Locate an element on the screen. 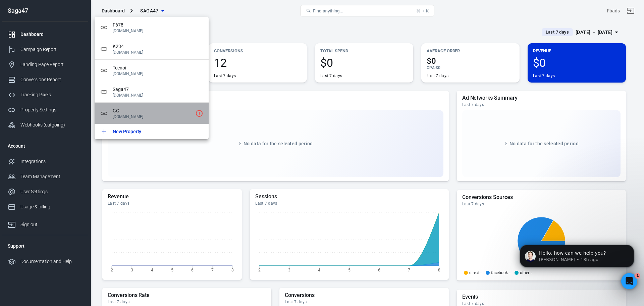 The width and height of the screenshot is (644, 306). span: F678 is located at coordinates (158, 25).